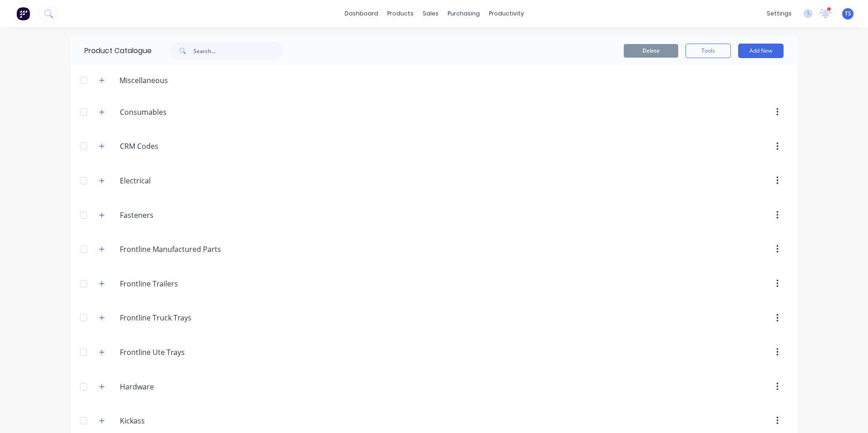 This screenshot has height=433, width=868. What do you see at coordinates (463, 14) in the screenshot?
I see `div: purchasing` at bounding box center [463, 14].